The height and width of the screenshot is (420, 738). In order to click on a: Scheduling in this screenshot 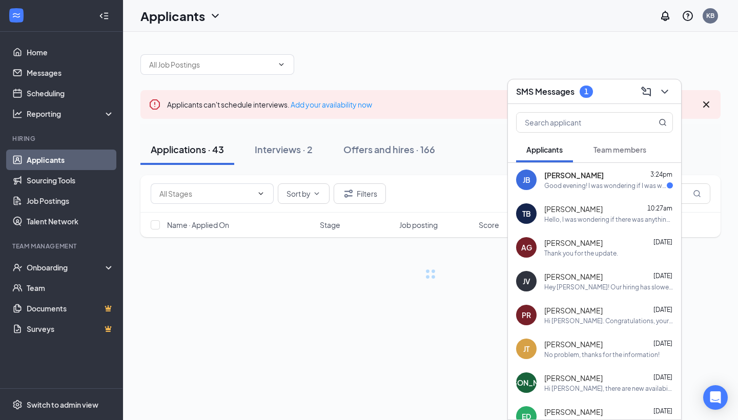, I will do `click(70, 93)`.